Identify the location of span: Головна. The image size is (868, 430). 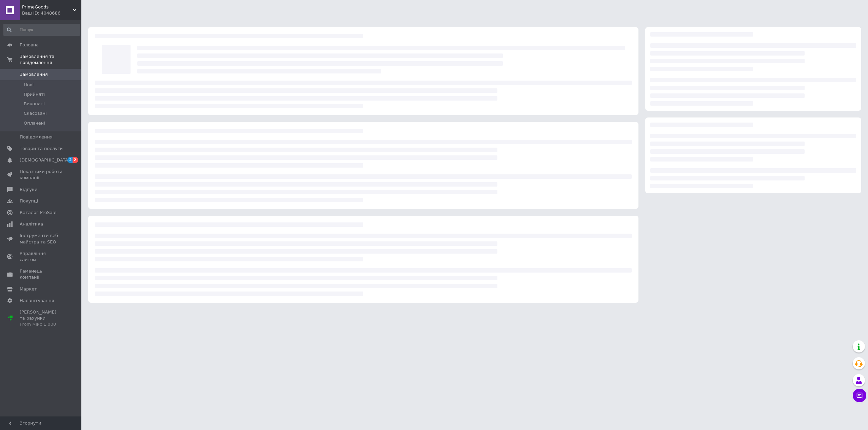
(29, 45).